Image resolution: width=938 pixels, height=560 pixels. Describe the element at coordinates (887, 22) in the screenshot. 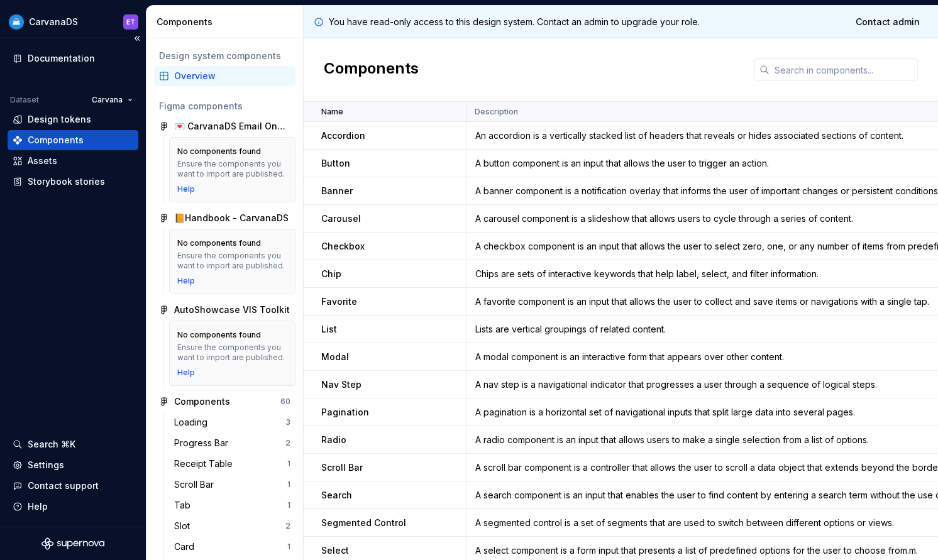

I see `a: Contact admin` at that location.